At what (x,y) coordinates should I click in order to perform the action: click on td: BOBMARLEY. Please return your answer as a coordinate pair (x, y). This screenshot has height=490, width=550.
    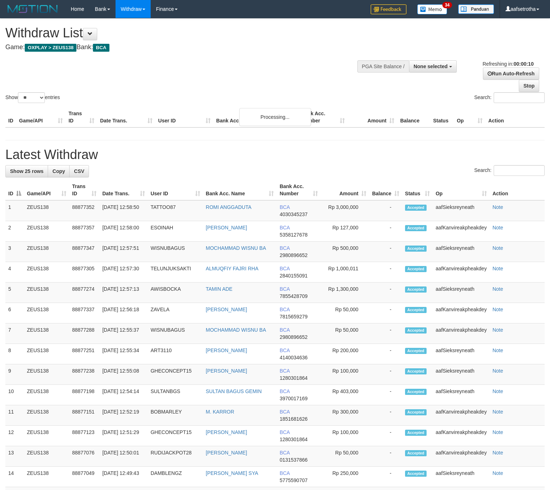
    Looking at the image, I should click on (175, 415).